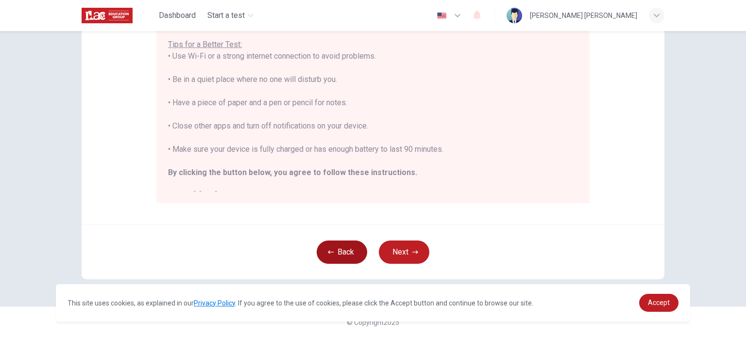  I want to click on span: Accept, so click(658, 303).